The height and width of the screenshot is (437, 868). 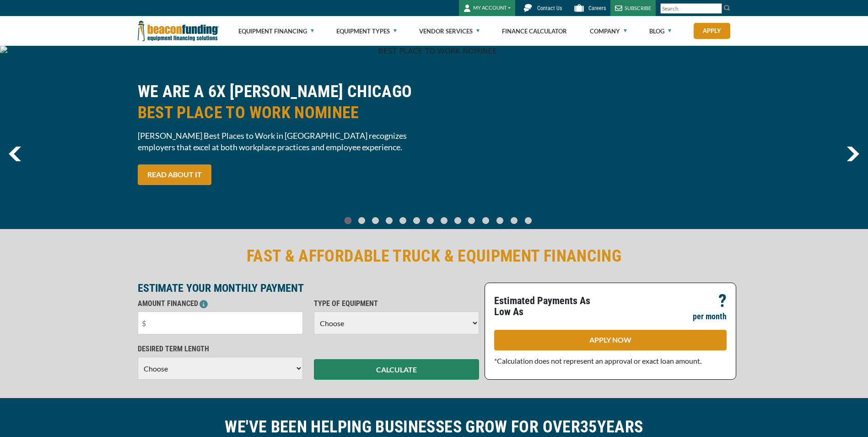 I want to click on a: Go To Slide 3, so click(x=389, y=220).